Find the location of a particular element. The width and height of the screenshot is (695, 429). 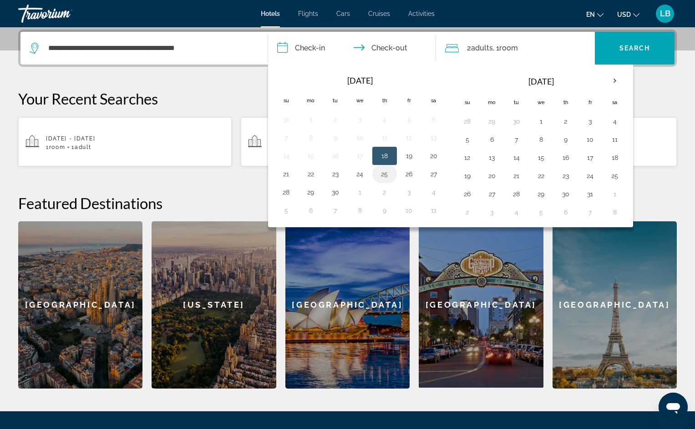

button: Day 20 is located at coordinates (434, 156).